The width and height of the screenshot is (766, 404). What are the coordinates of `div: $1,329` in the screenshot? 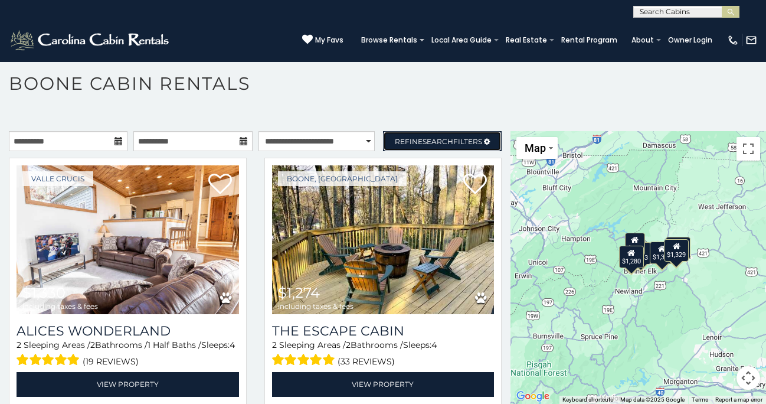 It's located at (676, 250).